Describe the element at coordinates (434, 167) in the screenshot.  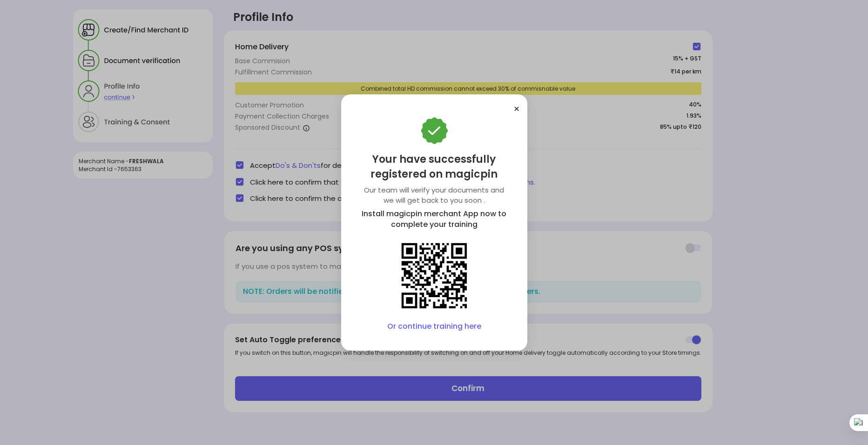
I see `div: Your have successfully registered on magicpin` at that location.